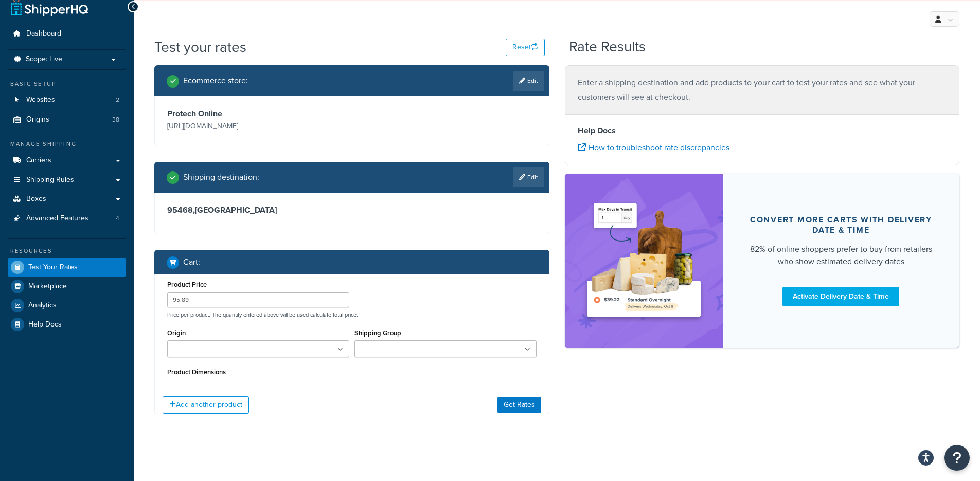 This screenshot has width=980, height=481. I want to click on h2: Shipping destination :, so click(221, 177).